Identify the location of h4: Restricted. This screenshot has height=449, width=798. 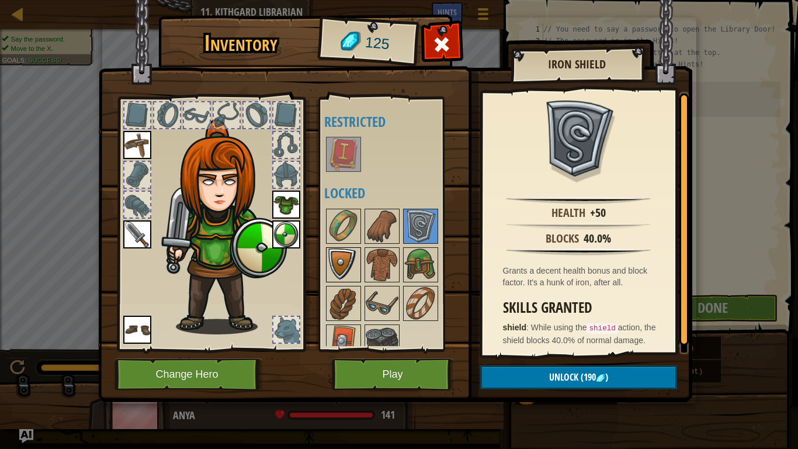
(393, 122).